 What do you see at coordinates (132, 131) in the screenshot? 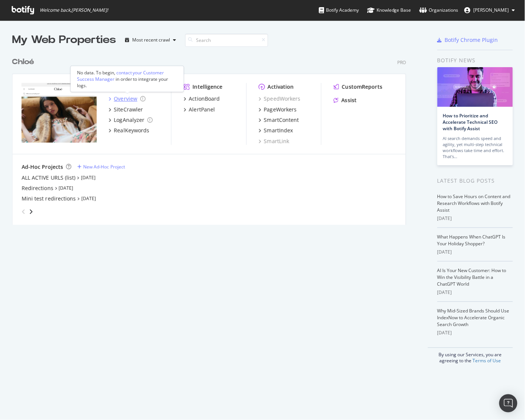
I see `div: RealKeywords` at bounding box center [132, 131].